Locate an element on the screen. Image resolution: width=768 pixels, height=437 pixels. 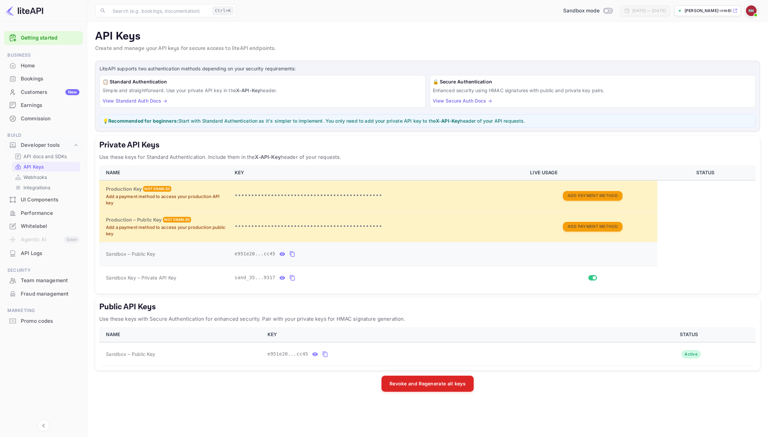
p: Create and manage your API keys for secure access to liteAPI endpoints. is located at coordinates (428, 49).